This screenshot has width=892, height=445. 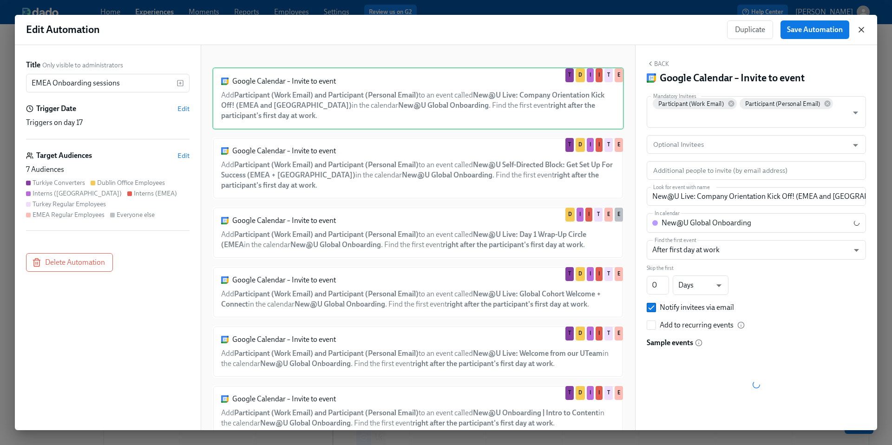 I want to click on svg: If toggled employees will be added to all recurring events, past events included., so click(x=741, y=325).